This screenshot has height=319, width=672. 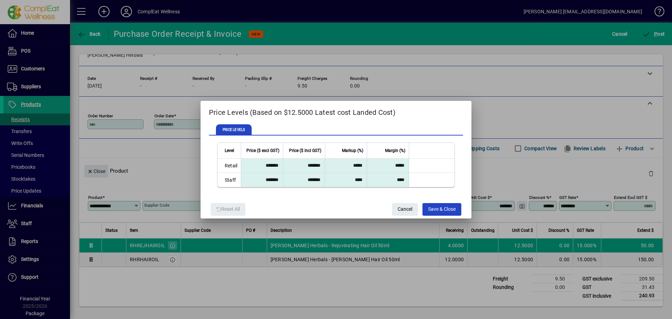 I want to click on span: PRICE LEVELS, so click(x=234, y=130).